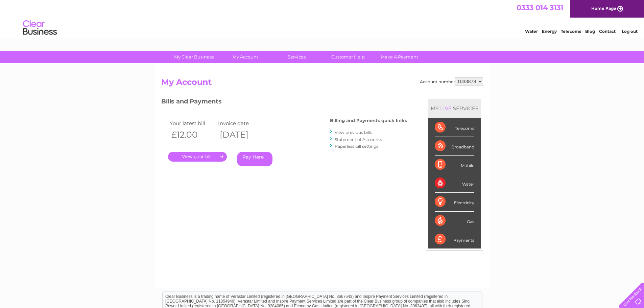 The width and height of the screenshot is (644, 308). I want to click on a: Contact, so click(607, 31).